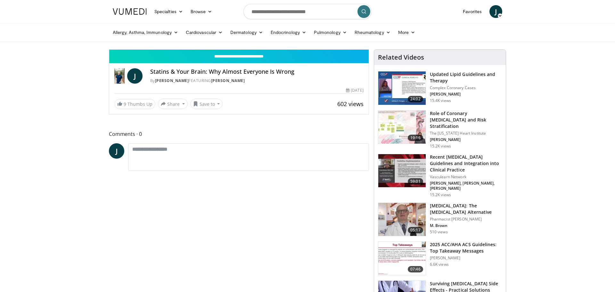  Describe the element at coordinates (135, 104) in the screenshot. I see `a: 9 Thumbs Up` at that location.